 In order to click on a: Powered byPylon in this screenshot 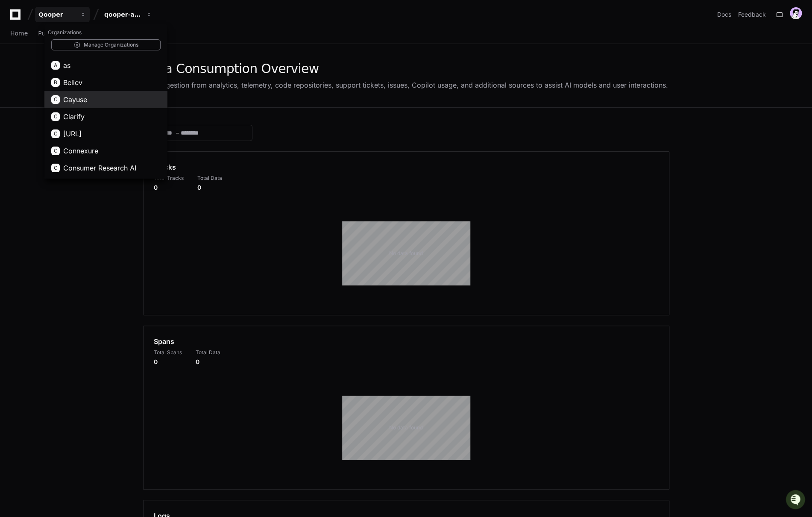, I will do `click(81, 92)`.